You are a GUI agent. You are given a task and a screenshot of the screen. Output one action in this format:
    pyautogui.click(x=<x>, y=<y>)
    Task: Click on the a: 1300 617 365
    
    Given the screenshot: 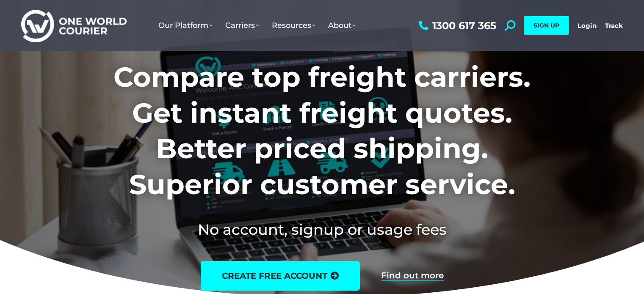 What is the action you would take?
    pyautogui.click(x=456, y=25)
    